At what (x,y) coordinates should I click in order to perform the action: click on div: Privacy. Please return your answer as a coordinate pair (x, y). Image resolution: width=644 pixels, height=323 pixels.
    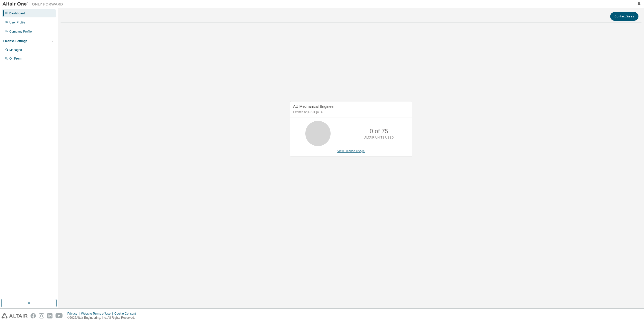
    Looking at the image, I should click on (74, 314).